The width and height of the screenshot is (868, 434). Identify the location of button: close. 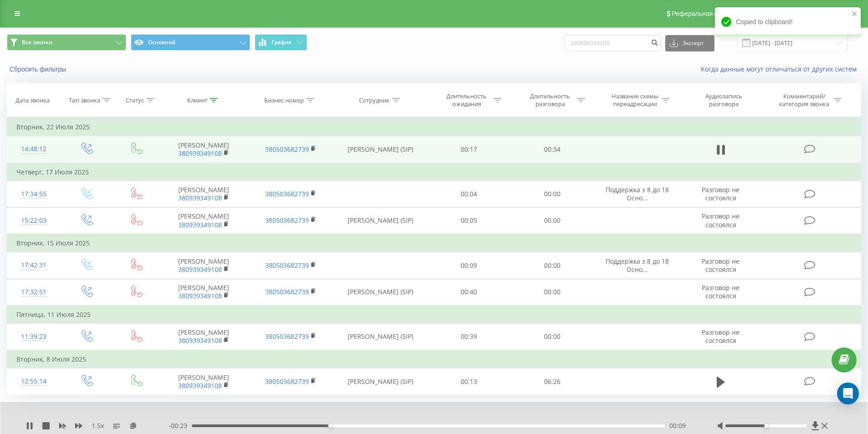
(855, 14).